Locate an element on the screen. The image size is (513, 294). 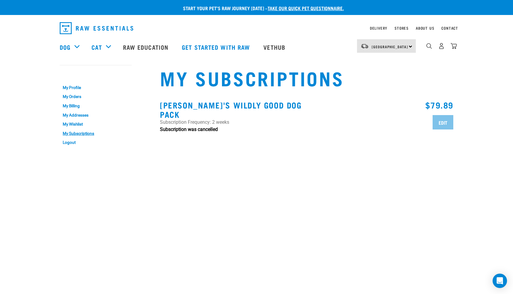
p: Subscription Frequency: 2 weeks is located at coordinates (231, 122).